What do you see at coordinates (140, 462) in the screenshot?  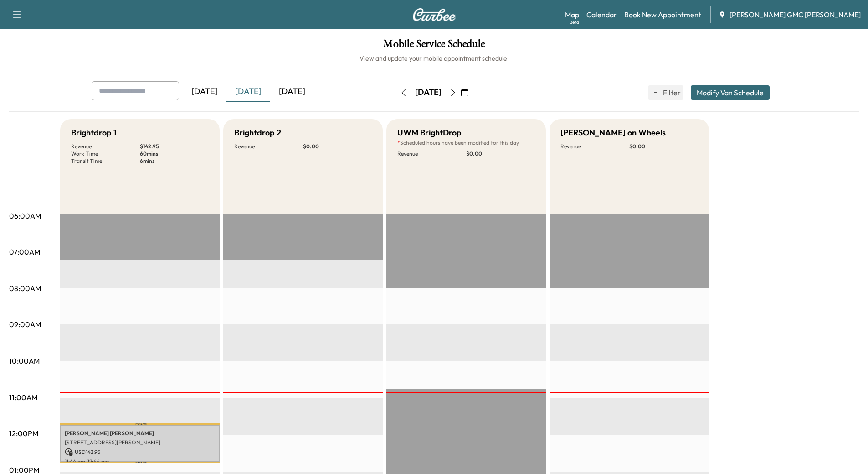 I see `p: 11:44 am - 12:44 pm` at bounding box center [140, 462].